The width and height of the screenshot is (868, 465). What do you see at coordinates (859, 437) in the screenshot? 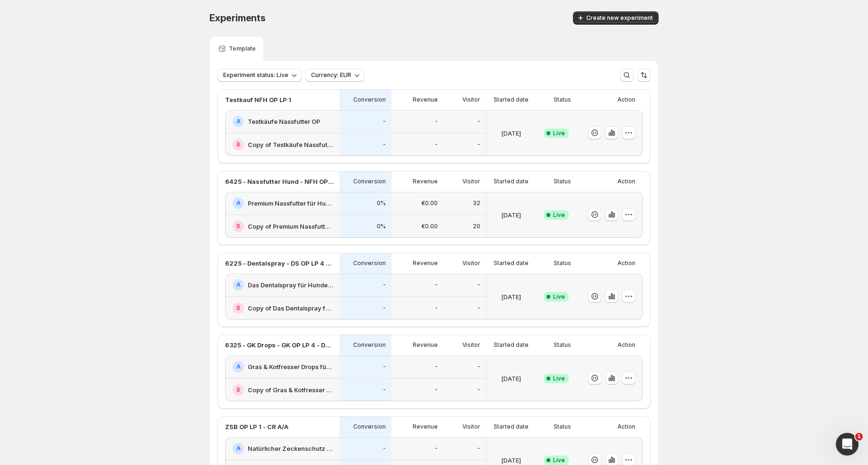
I see `span: 1` at bounding box center [859, 437].